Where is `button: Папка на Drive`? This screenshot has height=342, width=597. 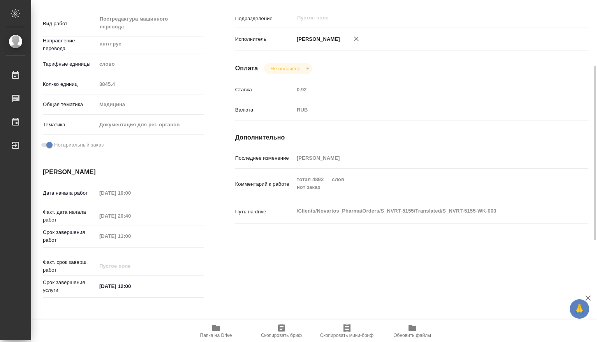
button: Папка на Drive is located at coordinates (216, 332).